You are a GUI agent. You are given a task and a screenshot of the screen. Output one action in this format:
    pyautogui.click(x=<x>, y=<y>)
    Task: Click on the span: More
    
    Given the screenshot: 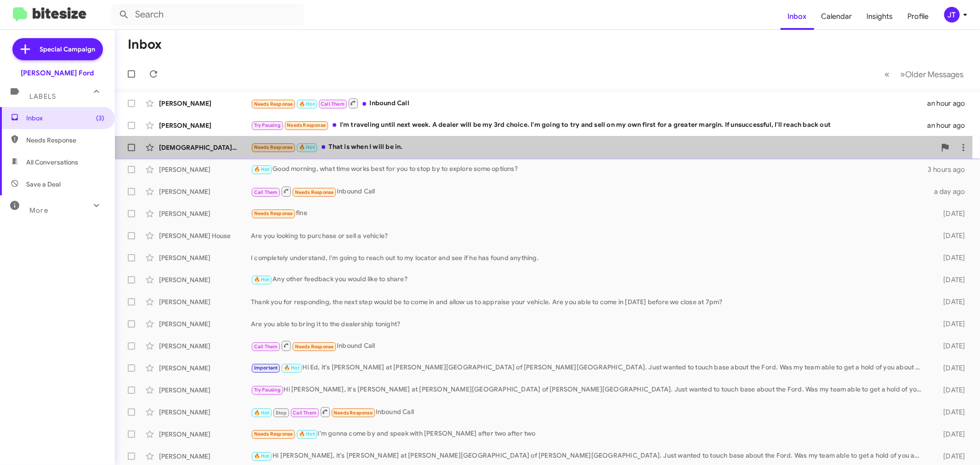 What is the action you would take?
    pyautogui.click(x=39, y=210)
    